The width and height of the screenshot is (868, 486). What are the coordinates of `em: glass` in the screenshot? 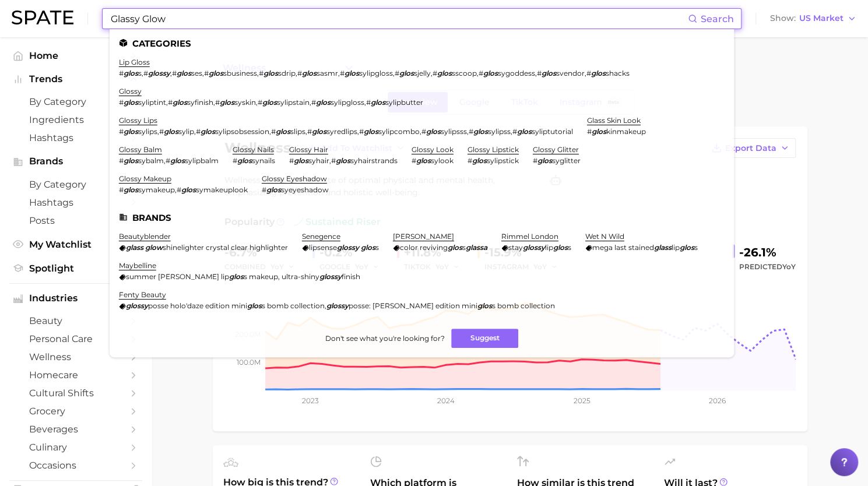 It's located at (135, 247).